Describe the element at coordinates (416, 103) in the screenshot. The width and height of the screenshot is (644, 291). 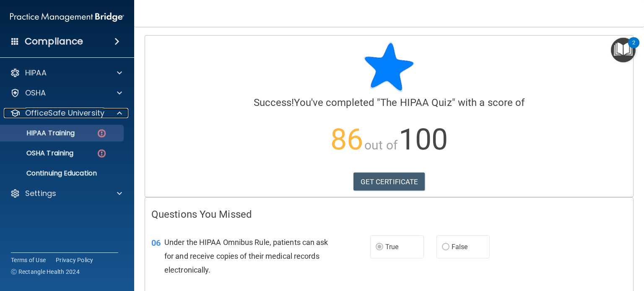
I see `span: The HIPAA Quiz` at that location.